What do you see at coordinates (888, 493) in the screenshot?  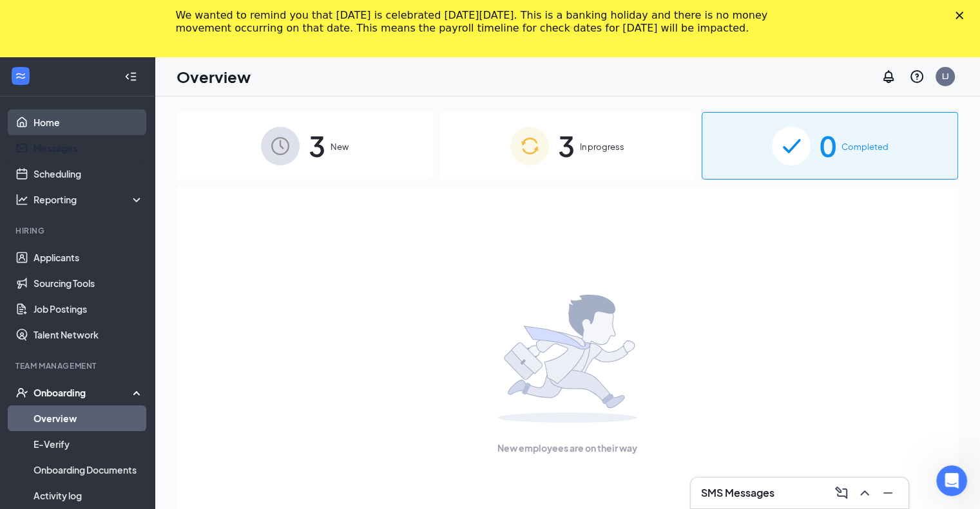 I see `button: Minimize` at bounding box center [888, 493].